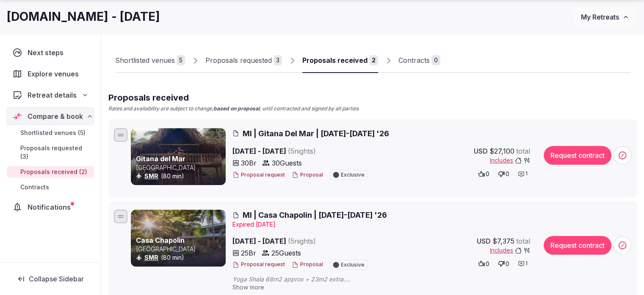 The width and height of the screenshot is (644, 295). What do you see at coordinates (181, 60) in the screenshot?
I see `div: 5` at bounding box center [181, 60].